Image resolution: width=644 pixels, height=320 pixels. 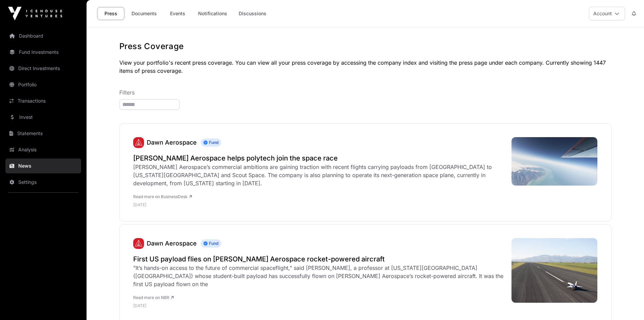 What do you see at coordinates (43, 182) in the screenshot?
I see `a: Settings` at bounding box center [43, 182].